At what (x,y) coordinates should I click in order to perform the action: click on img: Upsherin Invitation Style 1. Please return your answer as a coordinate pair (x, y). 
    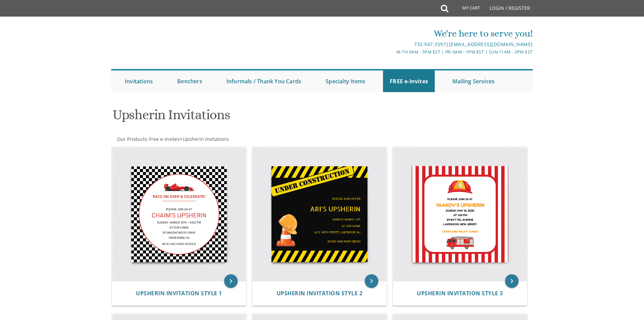
    Looking at the image, I should click on (179, 214).